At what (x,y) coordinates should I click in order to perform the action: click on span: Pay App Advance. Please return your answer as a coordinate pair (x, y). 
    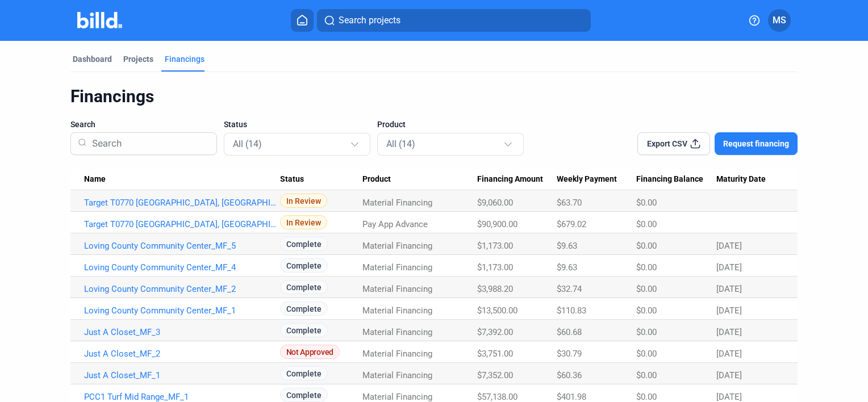
    Looking at the image, I should click on (394, 225).